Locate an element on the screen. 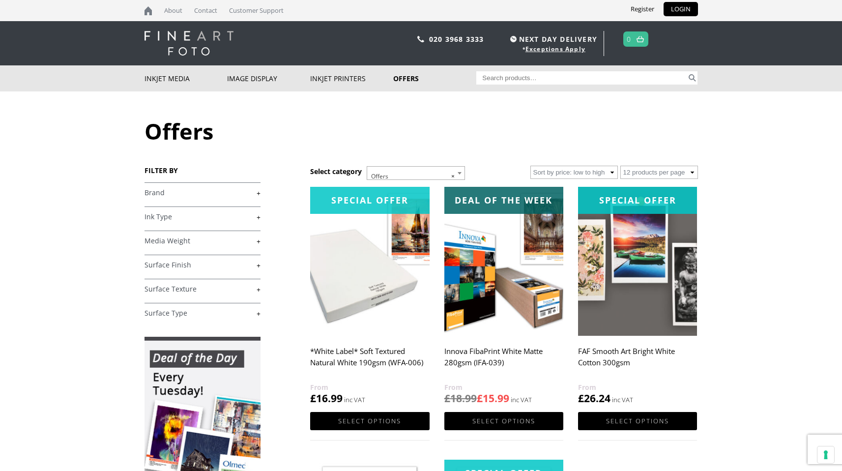  h2: *White Label* Soft Textured Natural White 190gsm (WFA-006) is located at coordinates (369, 362).